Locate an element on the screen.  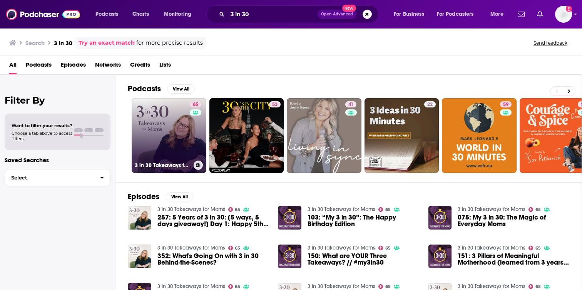
a: Credits is located at coordinates (140, 66).